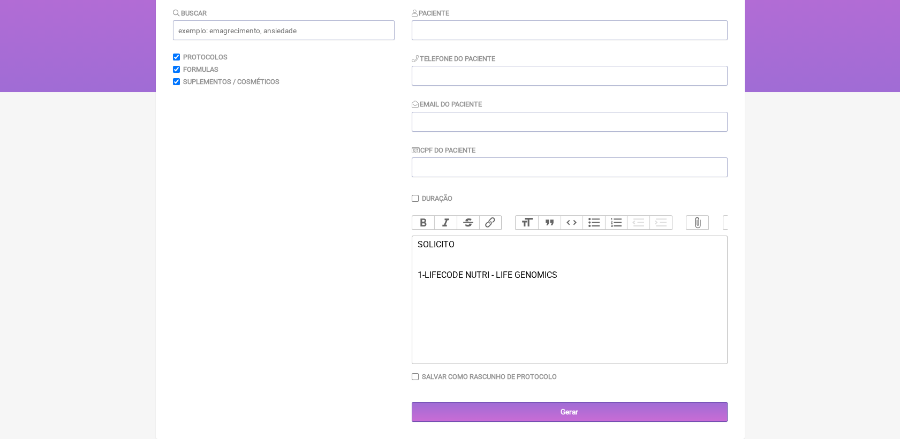 Image resolution: width=900 pixels, height=439 pixels. Describe the element at coordinates (527, 223) in the screenshot. I see `button: Heading` at that location.